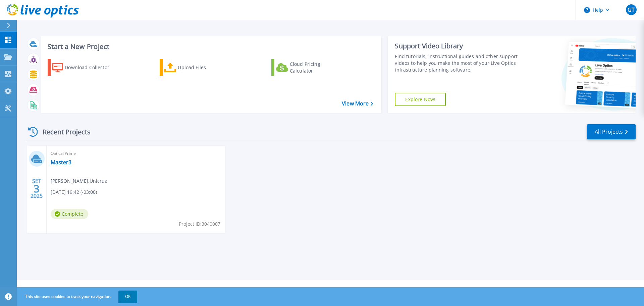 This screenshot has width=644, height=306. I want to click on h3: Start a New Project, so click(210, 47).